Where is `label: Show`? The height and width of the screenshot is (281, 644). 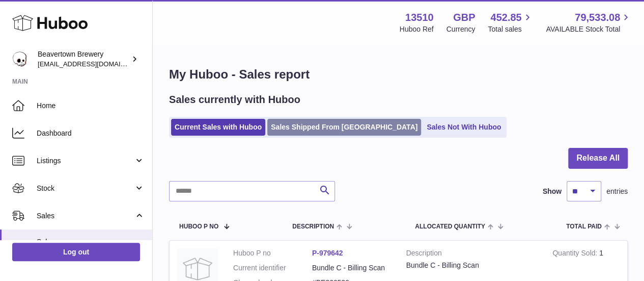 label: Show is located at coordinates (552, 191).